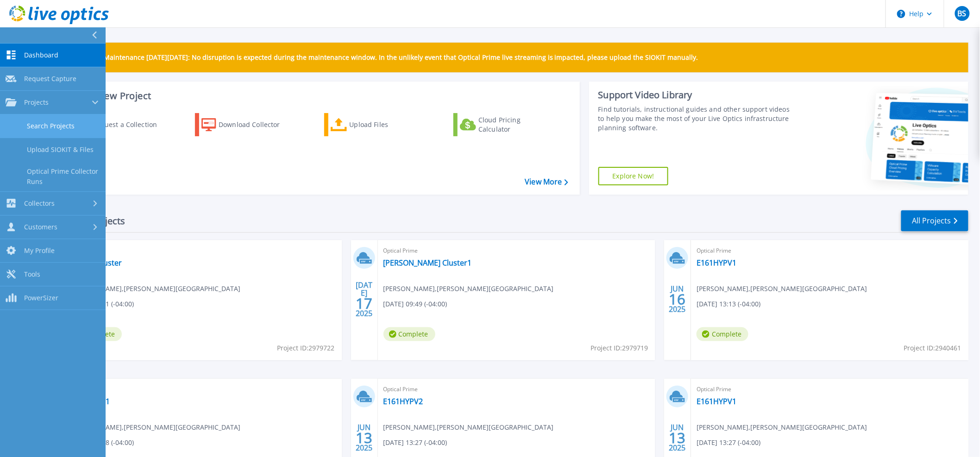  I want to click on a: View More, so click(546, 182).